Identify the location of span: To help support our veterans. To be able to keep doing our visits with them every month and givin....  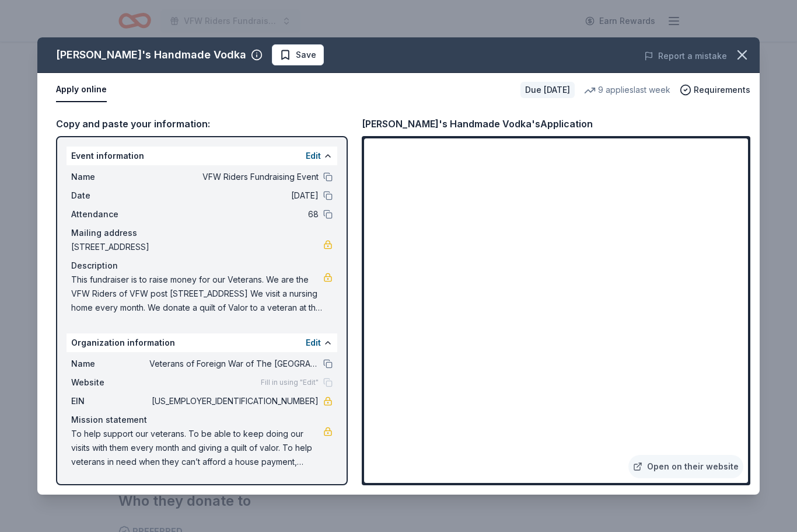
(198, 447).